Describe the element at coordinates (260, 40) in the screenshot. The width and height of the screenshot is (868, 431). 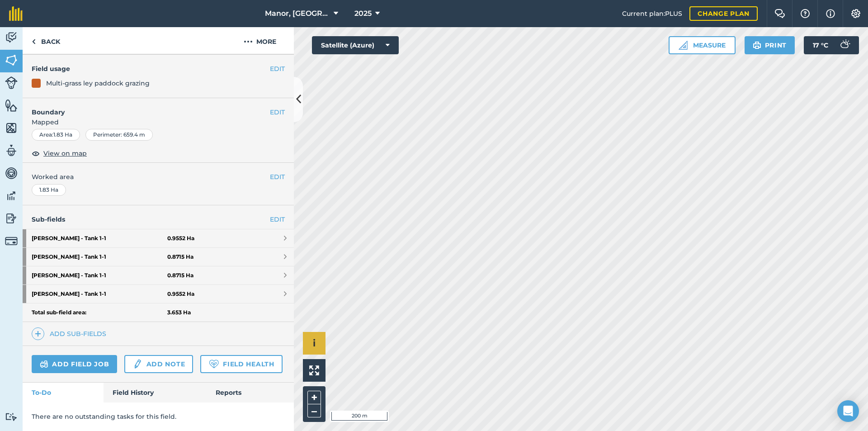
I see `button: More` at that location.